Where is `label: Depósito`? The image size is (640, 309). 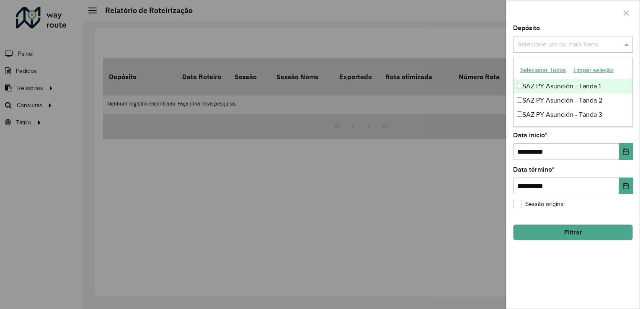 label: Depósito is located at coordinates (527, 28).